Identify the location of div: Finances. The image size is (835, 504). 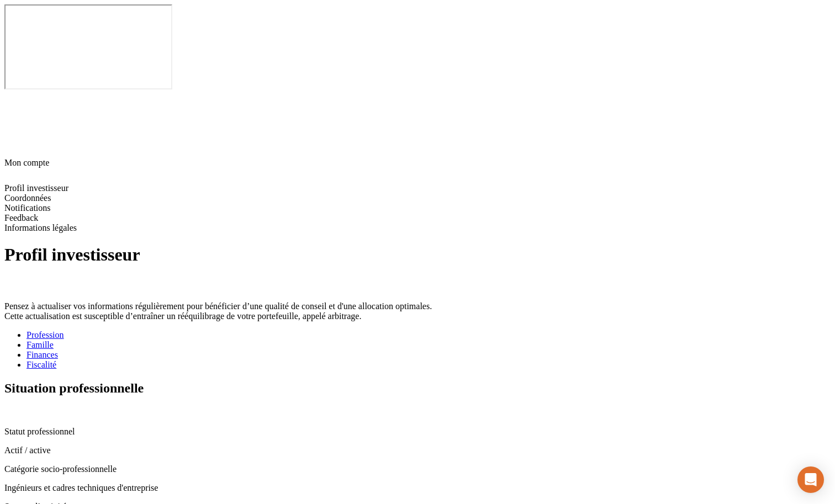
(429, 355).